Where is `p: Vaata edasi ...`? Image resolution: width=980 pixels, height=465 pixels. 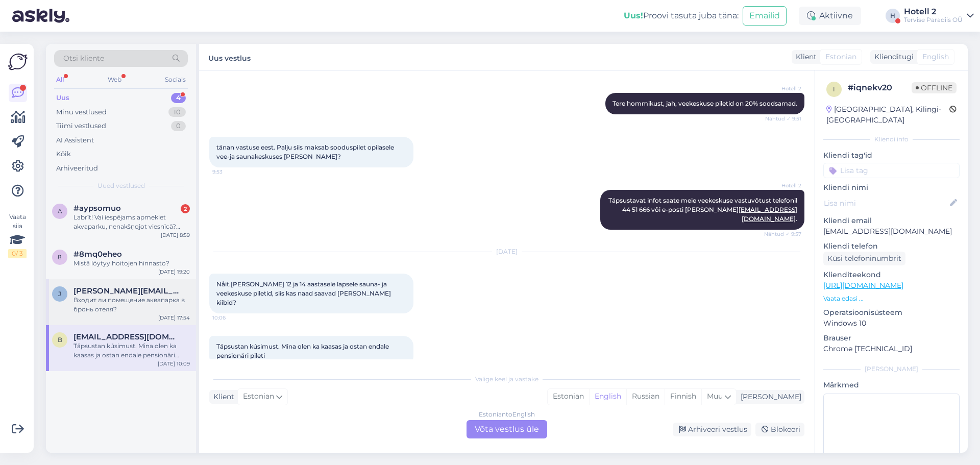 p: Vaata edasi ... is located at coordinates (891, 298).